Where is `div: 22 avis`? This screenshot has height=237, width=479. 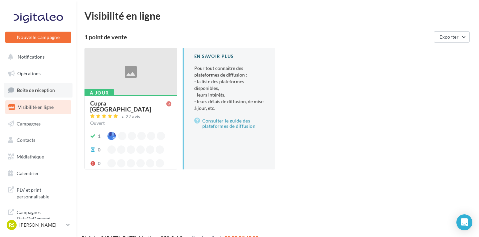 div: 22 avis is located at coordinates (133, 116).